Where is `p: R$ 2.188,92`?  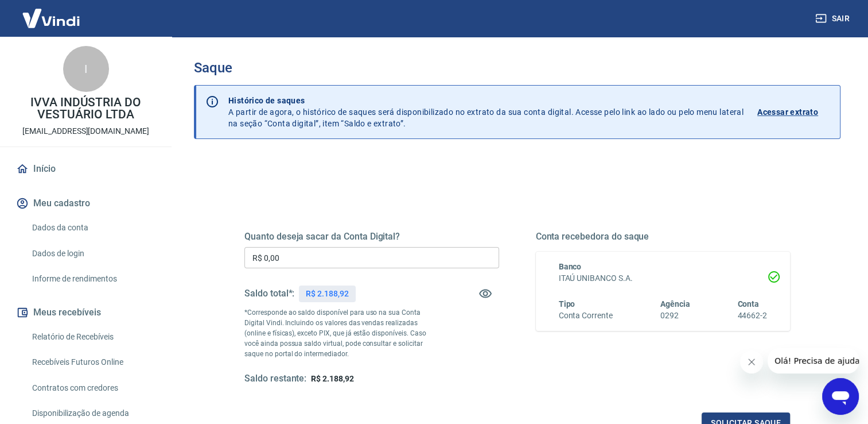 p: R$ 2.188,92 is located at coordinates (327, 293).